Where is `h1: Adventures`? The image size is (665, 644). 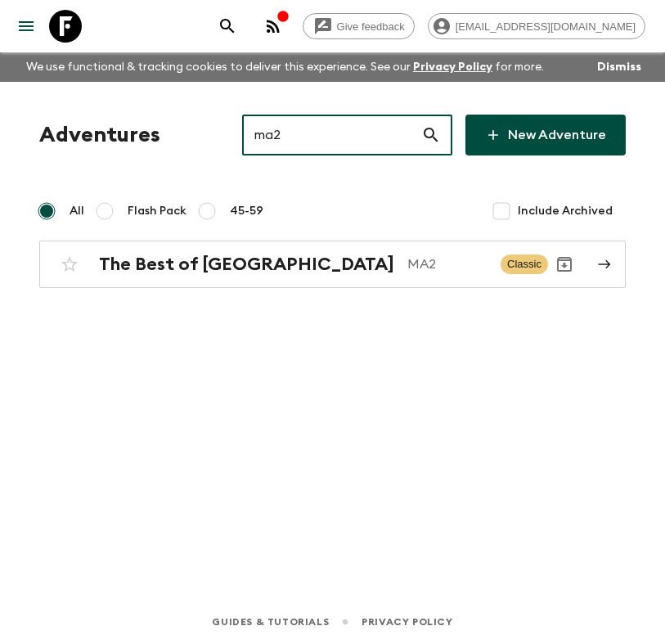
h1: Adventures is located at coordinates (100, 135).